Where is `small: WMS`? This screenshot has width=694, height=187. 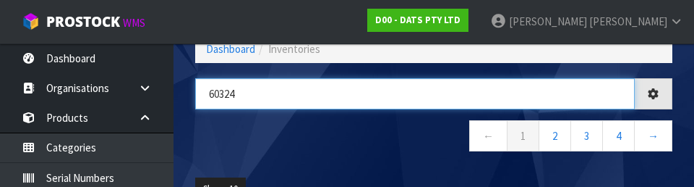
small: WMS is located at coordinates (134, 22).